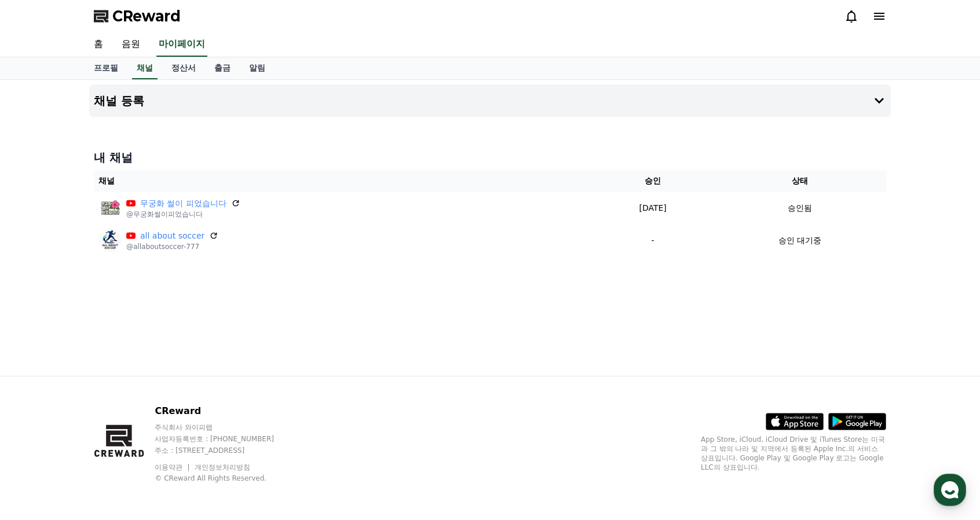 This screenshot has height=520, width=980. I want to click on a: 출금, so click(222, 69).